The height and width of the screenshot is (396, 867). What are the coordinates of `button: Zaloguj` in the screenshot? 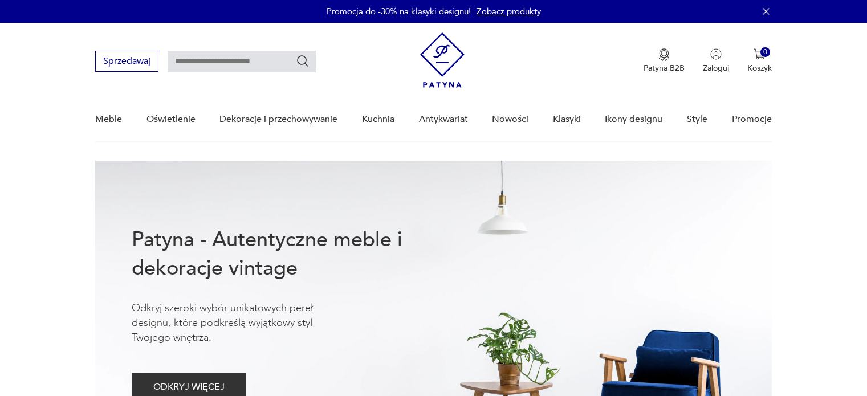 It's located at (716, 61).